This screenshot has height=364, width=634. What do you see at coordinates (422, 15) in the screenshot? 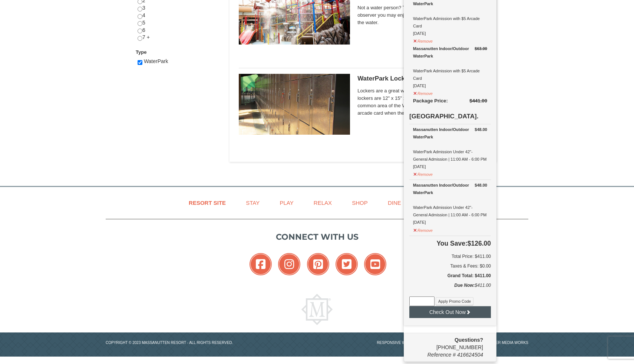
I see `span: Not a water person? Then this ticket is just for you. As an observer you may enjoy the WaterPark ...` at bounding box center [422, 15].